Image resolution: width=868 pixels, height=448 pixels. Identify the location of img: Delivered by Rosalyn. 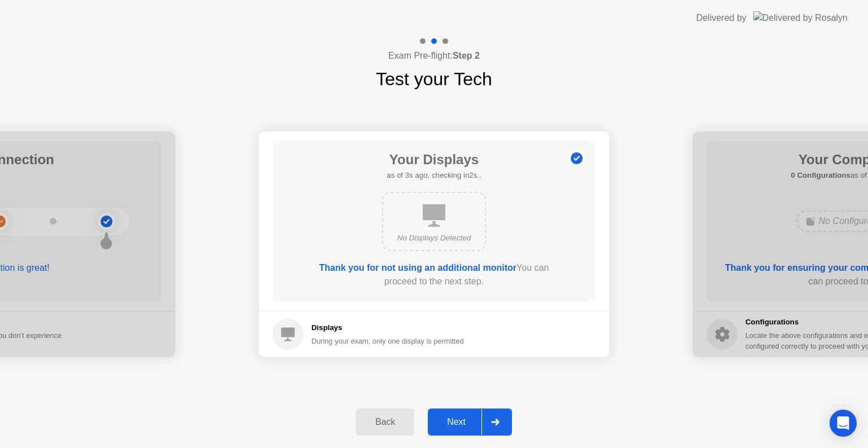
(800, 18).